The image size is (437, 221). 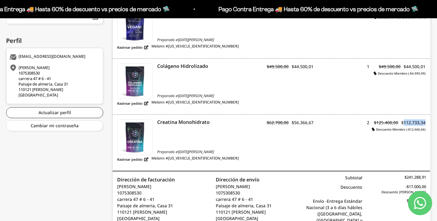 What do you see at coordinates (135, 25) in the screenshot?
I see `a: Proteína Vegana - Vainilla 2lb` at bounding box center [135, 25].